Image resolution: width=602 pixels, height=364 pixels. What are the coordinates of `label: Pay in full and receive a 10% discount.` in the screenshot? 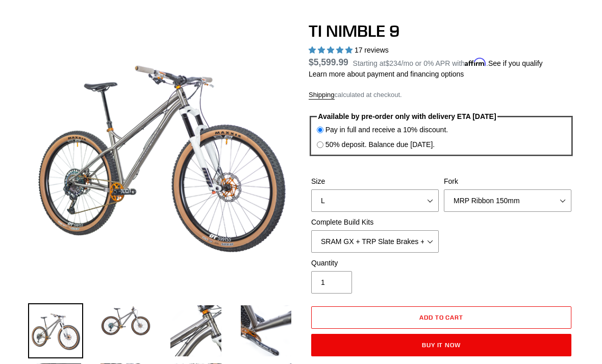 It's located at (387, 131).